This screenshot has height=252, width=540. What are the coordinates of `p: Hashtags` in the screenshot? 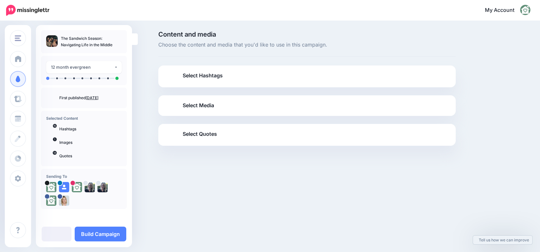 It's located at (90, 129).